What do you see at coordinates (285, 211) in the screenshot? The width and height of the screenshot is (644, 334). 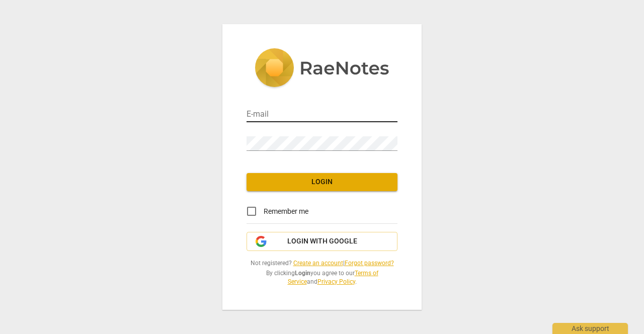 I see `span: Remember me` at bounding box center [285, 211].